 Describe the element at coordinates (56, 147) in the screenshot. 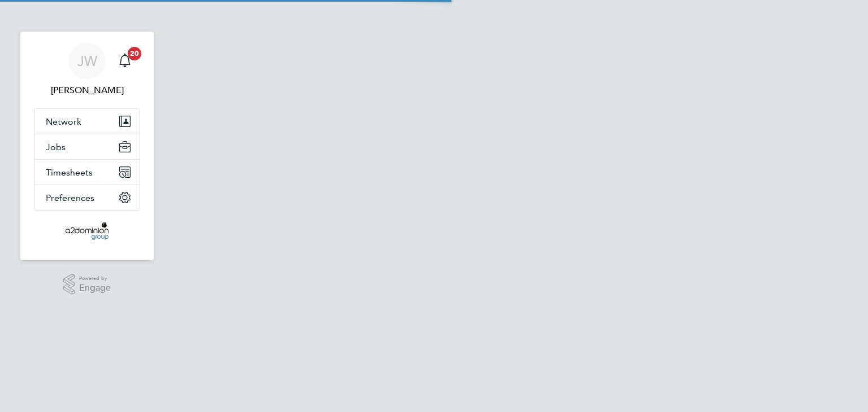

I see `span: Jobs` at that location.